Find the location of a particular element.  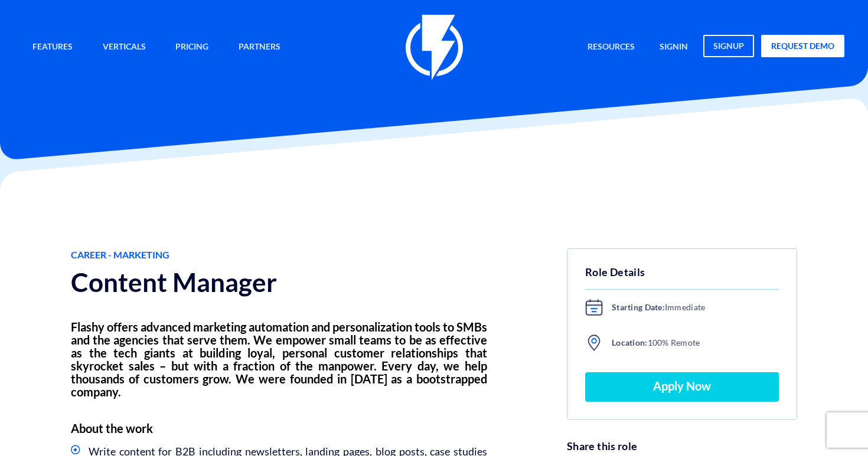

a: Features is located at coordinates (52, 48).